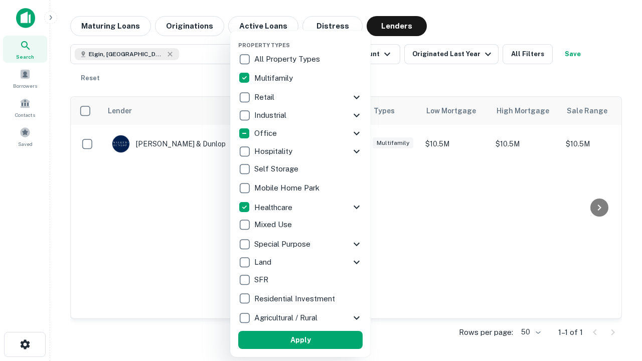  I want to click on p: Agricultural / Rural, so click(287, 318).